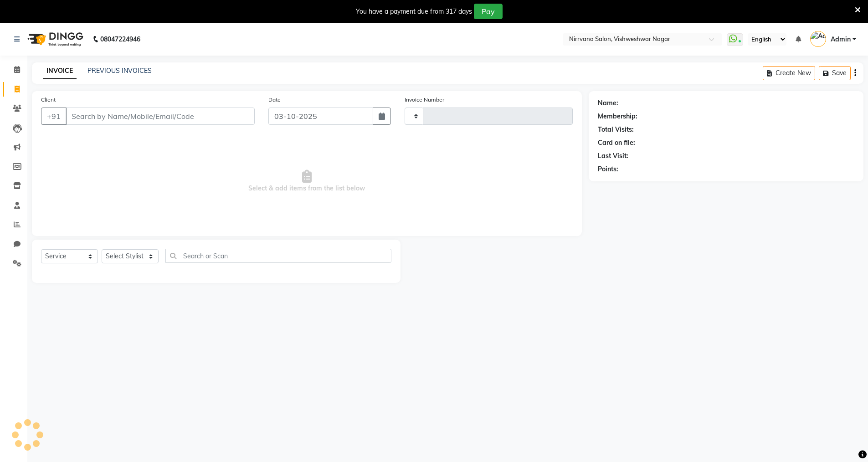 The height and width of the screenshot is (462, 868). Describe the element at coordinates (275, 100) in the screenshot. I see `label: Date` at that location.